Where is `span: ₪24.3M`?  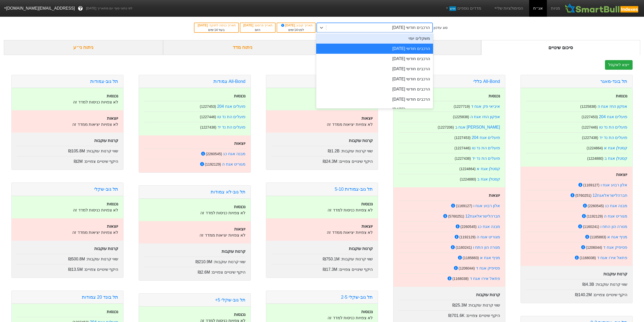 span: ₪24.3M is located at coordinates (330, 161).